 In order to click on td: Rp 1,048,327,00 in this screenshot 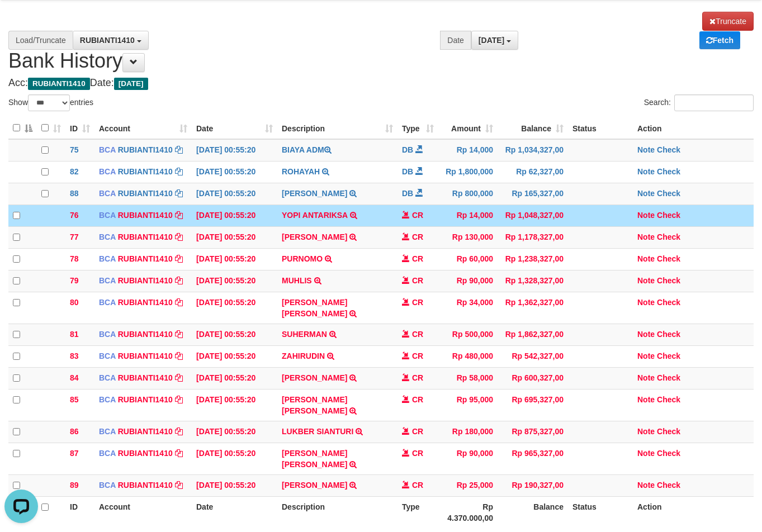, I will do `click(533, 215)`.